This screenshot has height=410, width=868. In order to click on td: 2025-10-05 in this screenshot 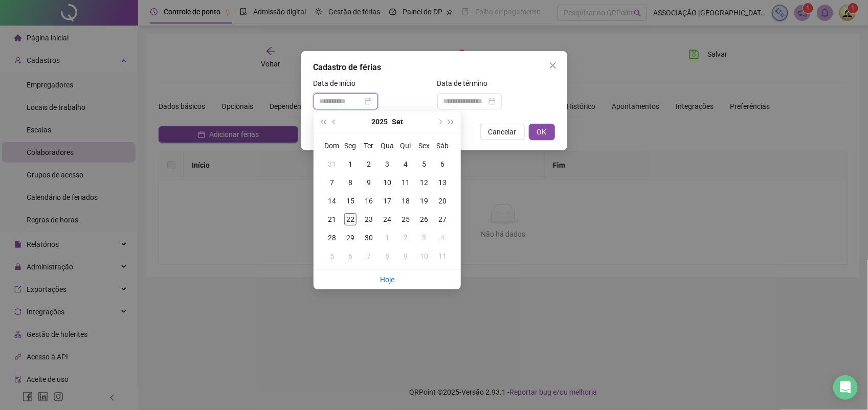, I will do `click(332, 256)`.